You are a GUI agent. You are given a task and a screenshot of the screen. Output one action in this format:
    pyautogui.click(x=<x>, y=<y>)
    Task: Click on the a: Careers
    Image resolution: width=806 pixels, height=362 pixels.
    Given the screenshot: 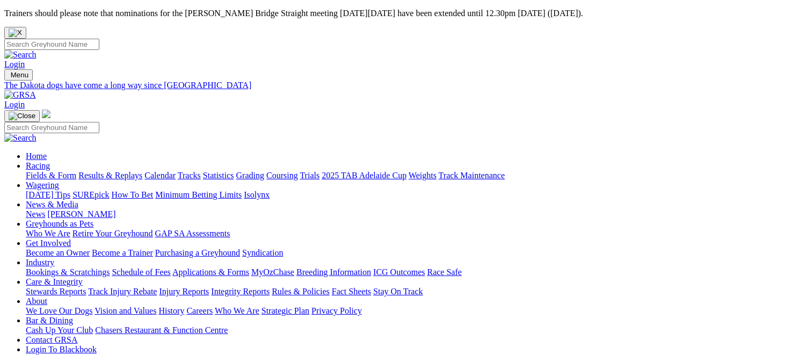 What is the action you would take?
    pyautogui.click(x=199, y=310)
    